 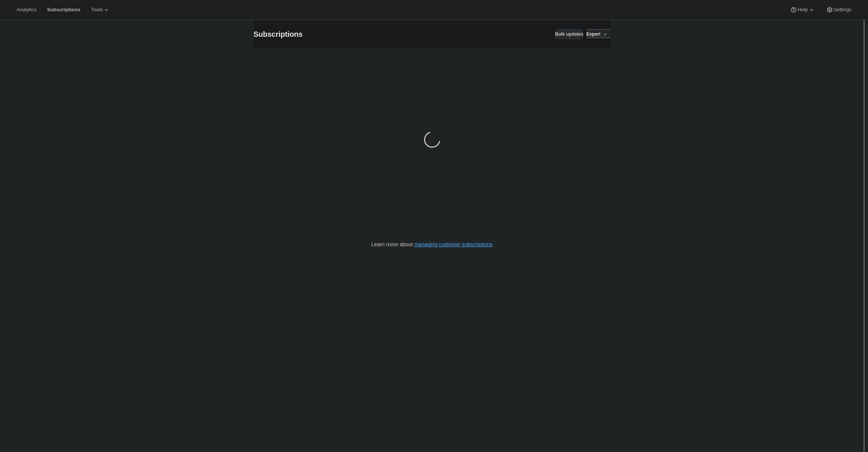 I want to click on button: Subscriptions, so click(x=63, y=10).